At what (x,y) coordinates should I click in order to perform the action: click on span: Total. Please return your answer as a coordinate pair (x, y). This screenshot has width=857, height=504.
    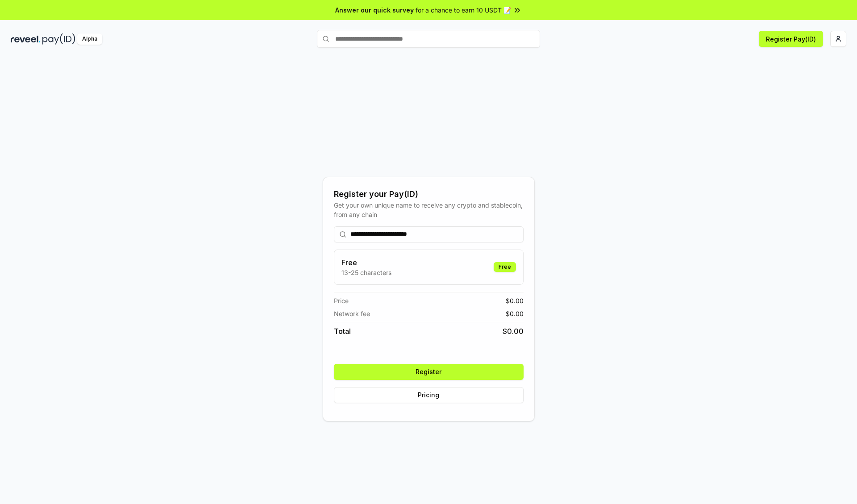
    Looking at the image, I should click on (343, 331).